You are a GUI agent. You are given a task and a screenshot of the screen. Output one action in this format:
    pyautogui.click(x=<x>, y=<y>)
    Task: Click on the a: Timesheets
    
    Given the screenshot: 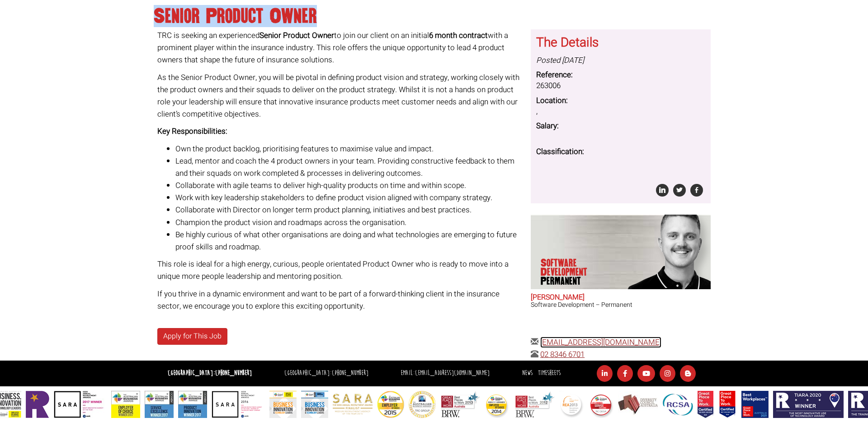 What is the action you would take?
    pyautogui.click(x=550, y=373)
    